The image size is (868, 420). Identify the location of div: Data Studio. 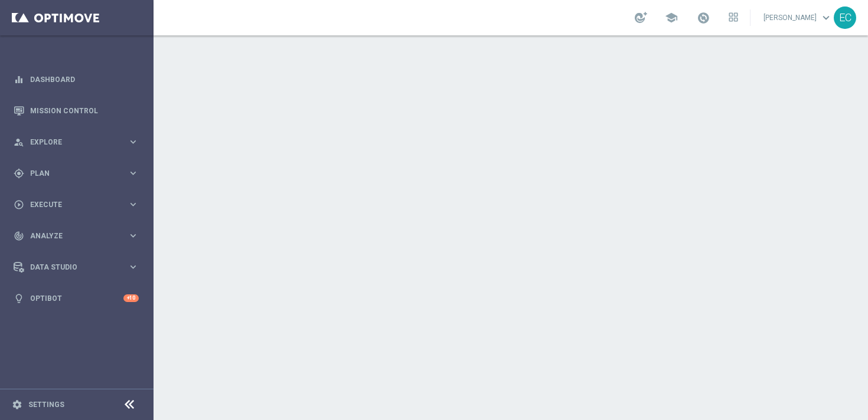
(71, 268).